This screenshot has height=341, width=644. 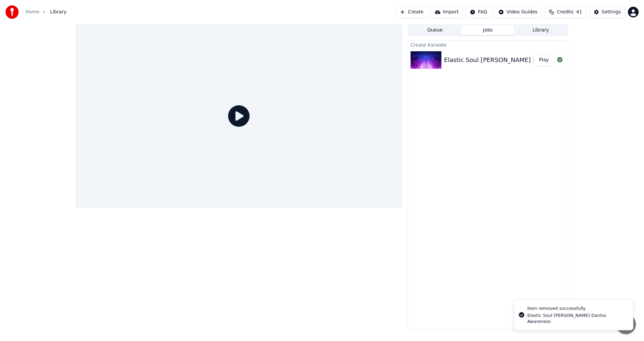 What do you see at coordinates (565, 12) in the screenshot?
I see `span: Credits` at bounding box center [565, 12].